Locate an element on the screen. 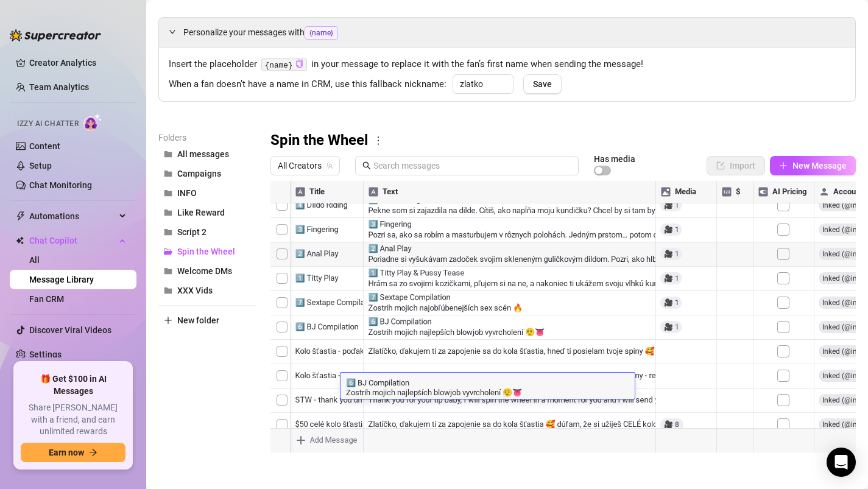 The width and height of the screenshot is (868, 489). span: more is located at coordinates (379, 141).